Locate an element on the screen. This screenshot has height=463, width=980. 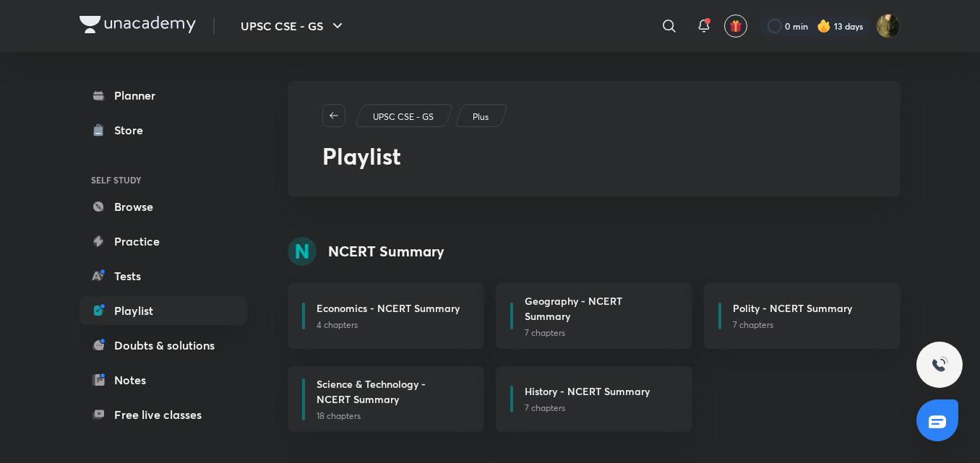
a: Free live classes is located at coordinates (163, 415).